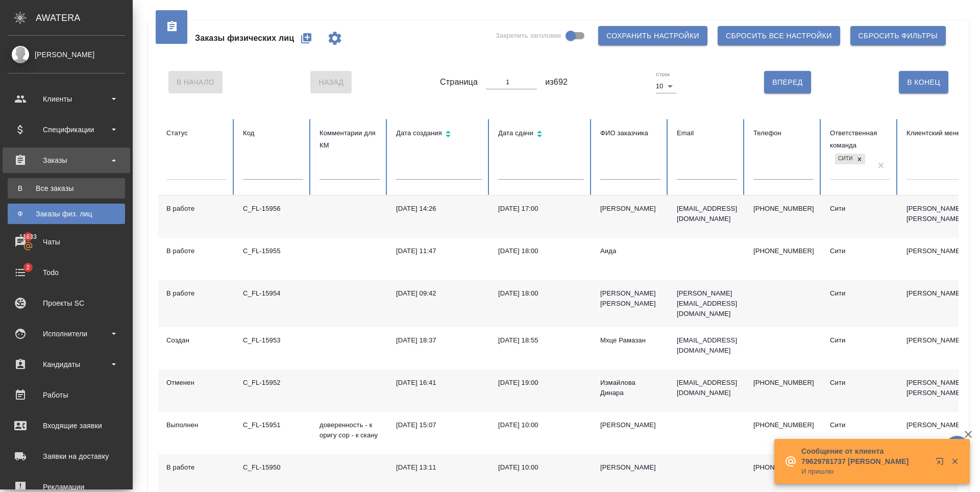 This screenshot has width=980, height=492. Describe the element at coordinates (528, 35) in the screenshot. I see `span: Закрепить заголовки` at that location.